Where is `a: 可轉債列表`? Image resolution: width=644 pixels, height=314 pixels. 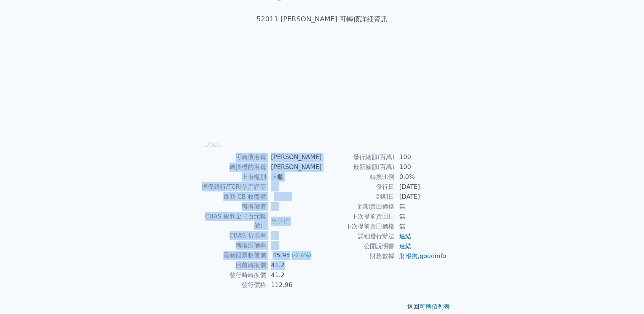
a: 可轉債列表 is located at coordinates (435, 306).